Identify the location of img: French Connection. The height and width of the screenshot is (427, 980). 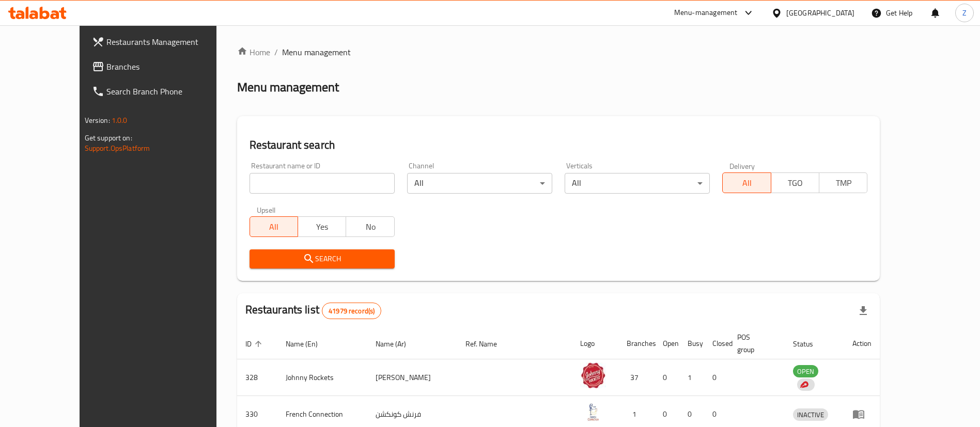
(593, 412).